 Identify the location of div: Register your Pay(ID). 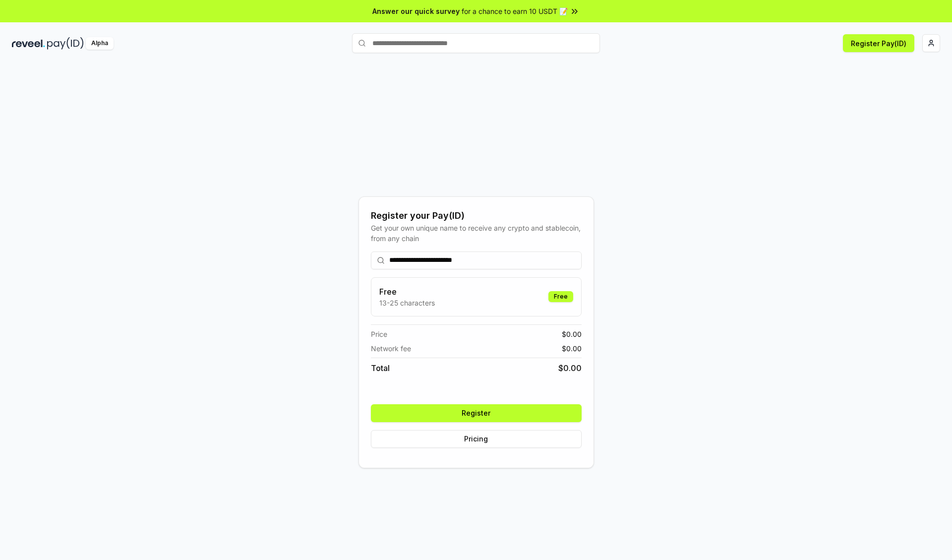
(476, 216).